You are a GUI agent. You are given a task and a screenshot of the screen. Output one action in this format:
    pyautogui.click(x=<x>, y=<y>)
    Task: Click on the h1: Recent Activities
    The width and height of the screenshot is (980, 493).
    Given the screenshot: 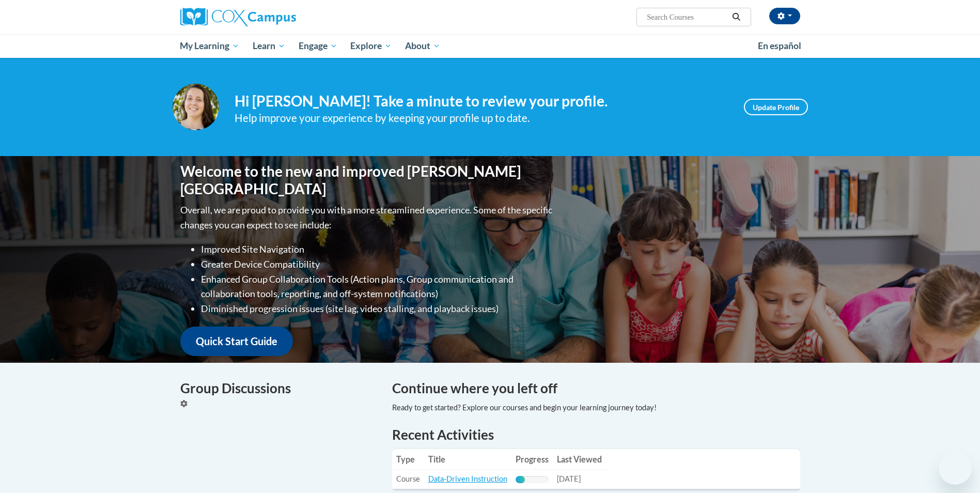 What is the action you would take?
    pyautogui.click(x=596, y=435)
    